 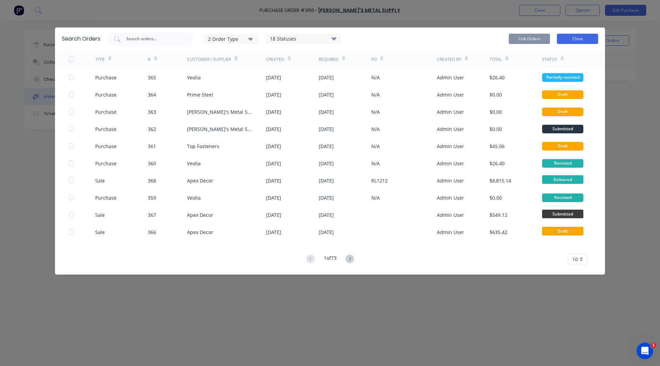 I want to click on div: 18 Statuses, so click(x=303, y=39).